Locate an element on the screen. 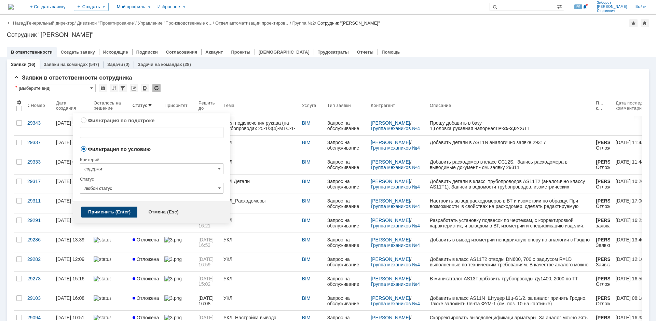  span: Зиборов is located at coordinates (612, 3).